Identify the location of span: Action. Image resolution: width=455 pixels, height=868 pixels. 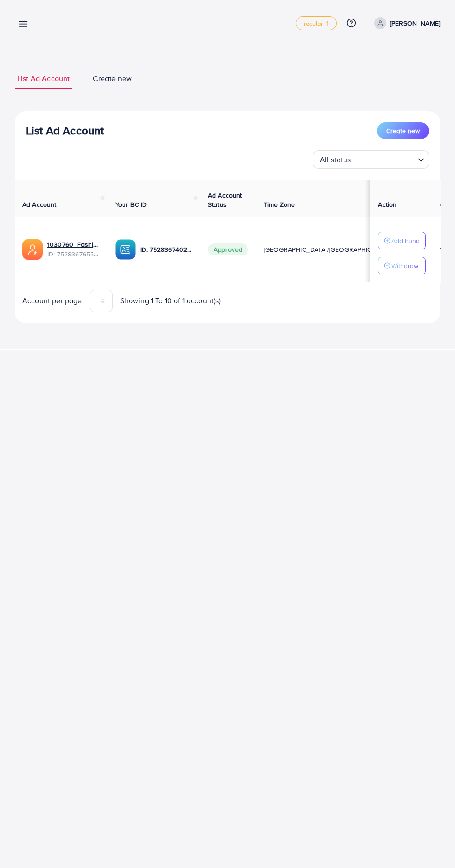
(387, 204).